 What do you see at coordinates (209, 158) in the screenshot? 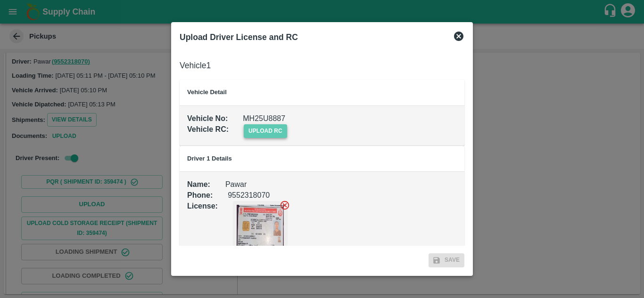
I see `b: Driver 1 Details` at bounding box center [209, 158].